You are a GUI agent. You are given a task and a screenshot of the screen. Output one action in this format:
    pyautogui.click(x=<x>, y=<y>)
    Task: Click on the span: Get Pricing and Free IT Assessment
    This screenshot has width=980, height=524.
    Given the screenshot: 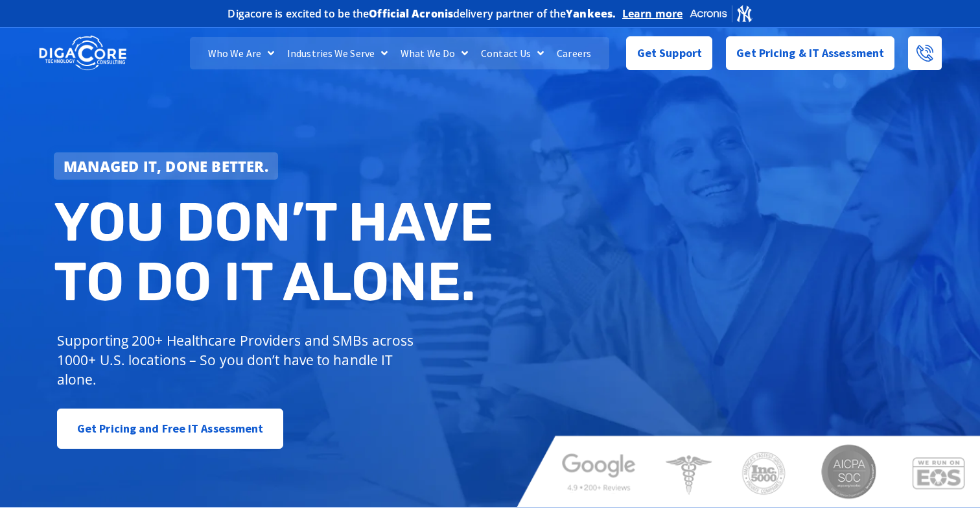 What is the action you would take?
    pyautogui.click(x=170, y=428)
    